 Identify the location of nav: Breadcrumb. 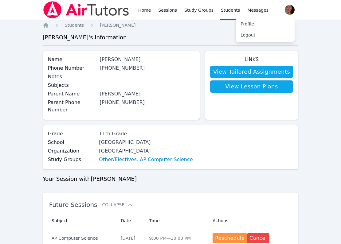
(170, 25).